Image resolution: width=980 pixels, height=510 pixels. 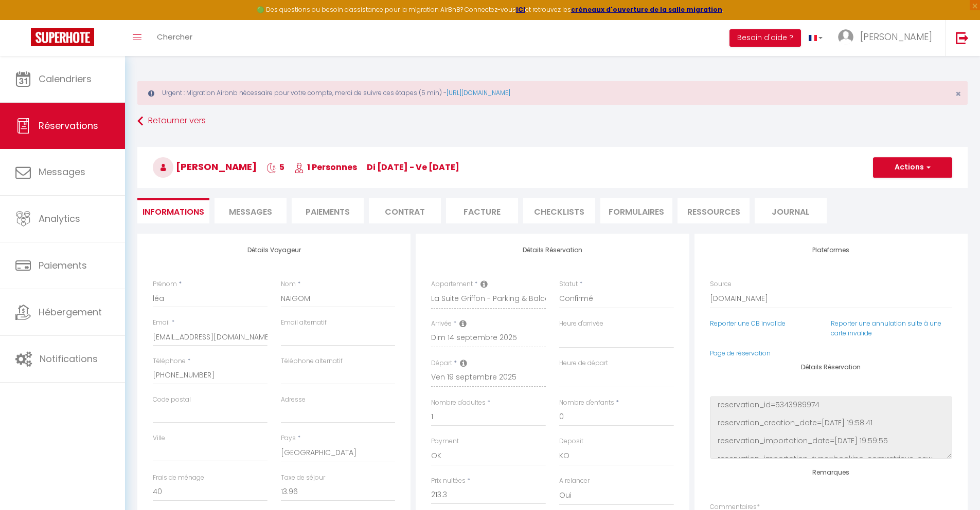 What do you see at coordinates (275, 167) in the screenshot?
I see `span: 5` at bounding box center [275, 167].